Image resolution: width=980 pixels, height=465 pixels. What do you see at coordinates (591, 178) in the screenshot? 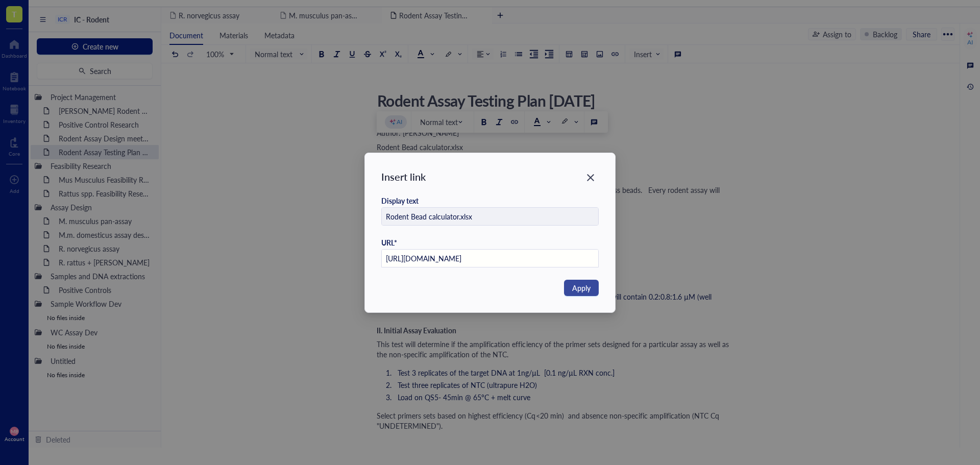
I see `button: Close` at bounding box center [591, 178].